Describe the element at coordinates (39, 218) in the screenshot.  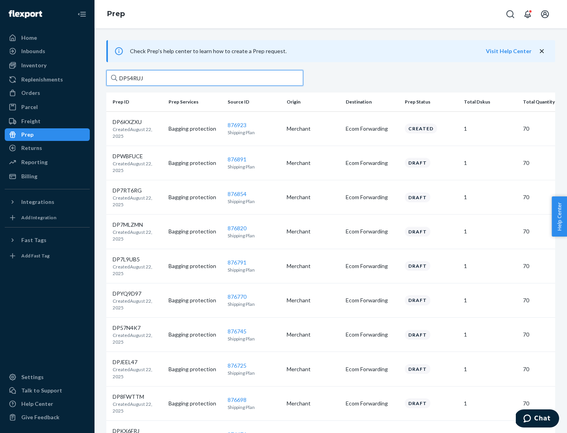
I see `div: Add Integration` at that location.